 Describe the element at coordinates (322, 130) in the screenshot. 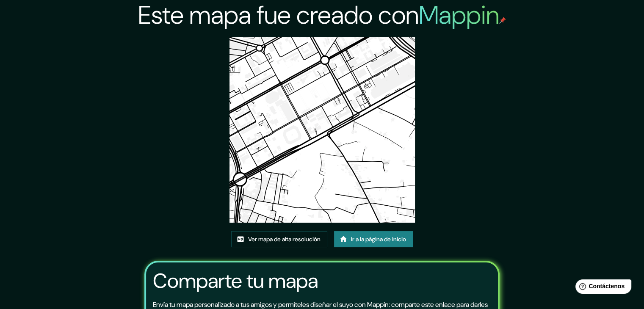

I see `img: created-map` at that location.